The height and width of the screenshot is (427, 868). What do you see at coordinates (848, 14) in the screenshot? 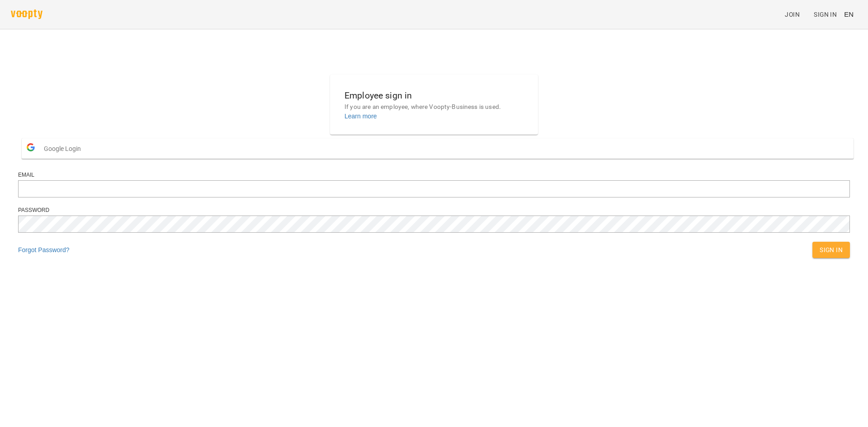
I see `span: EN` at bounding box center [848, 14].